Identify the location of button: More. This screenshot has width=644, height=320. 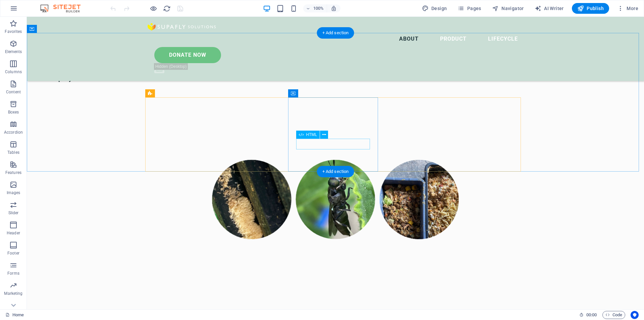
(628, 8).